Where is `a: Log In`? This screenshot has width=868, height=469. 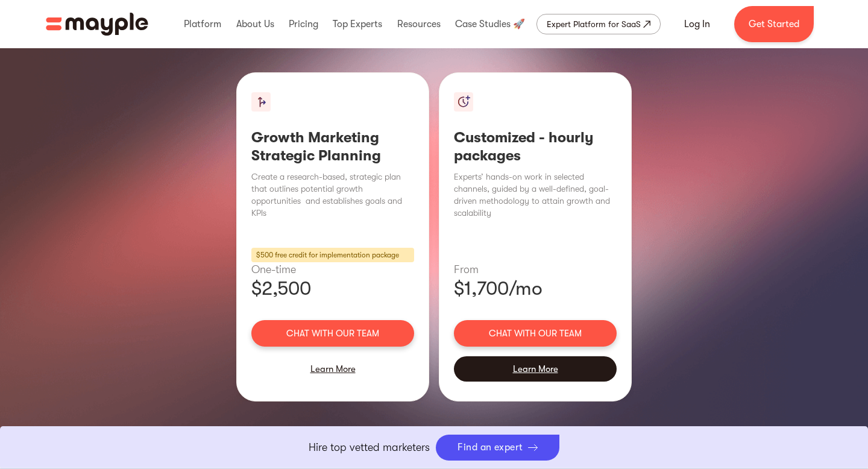 a: Log In is located at coordinates (697, 24).